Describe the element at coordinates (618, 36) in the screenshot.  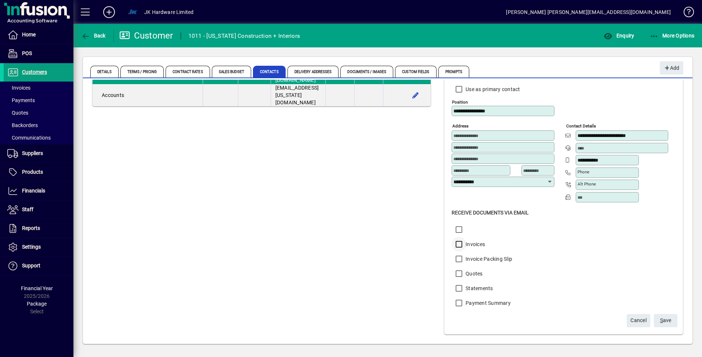
I see `span: Enquiry` at that location.